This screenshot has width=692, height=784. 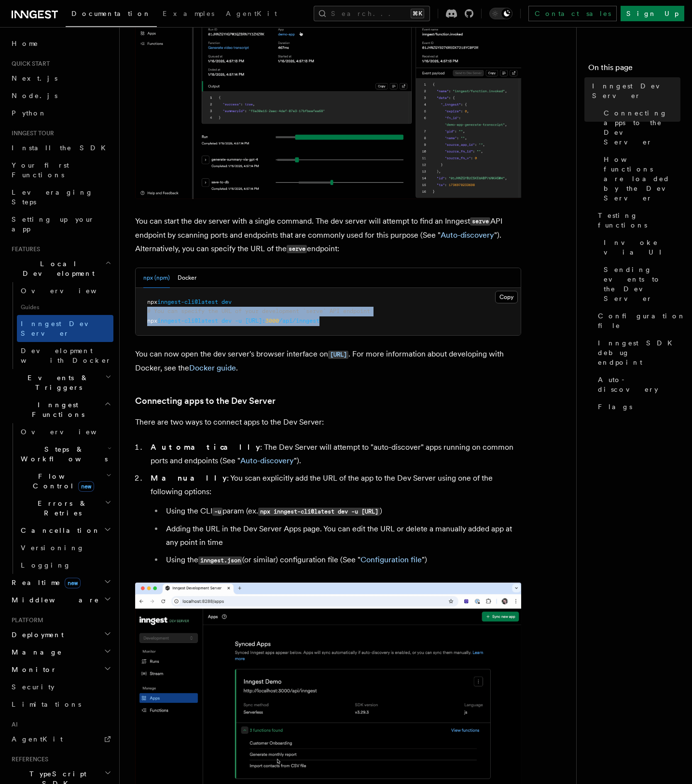 I want to click on span: AI, so click(x=13, y=725).